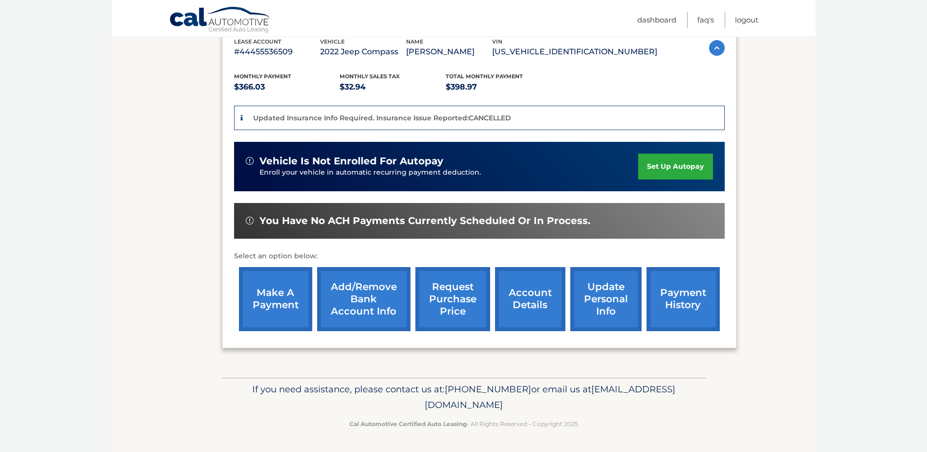  I want to click on p: $398.97, so click(499, 87).